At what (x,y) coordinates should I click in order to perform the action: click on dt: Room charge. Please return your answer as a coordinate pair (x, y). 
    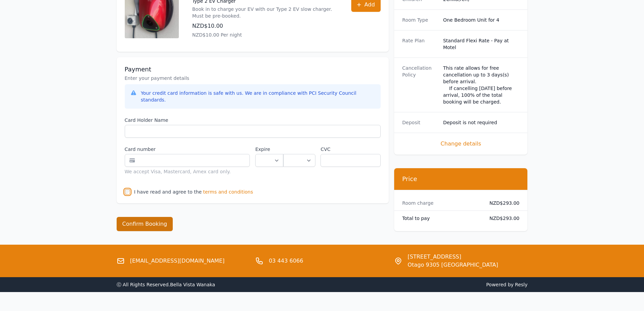
    Looking at the image, I should click on (440, 203).